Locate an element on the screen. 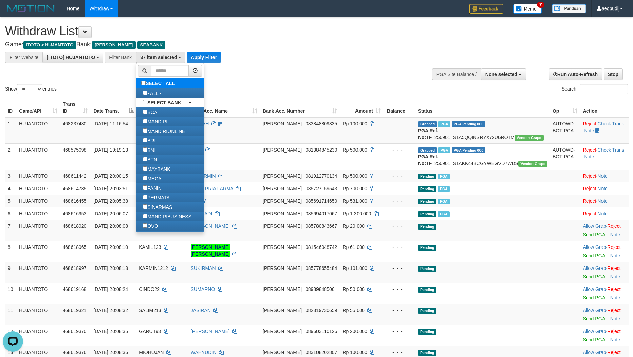 This screenshot has height=357, width=633. label: - ALL - is located at coordinates (152, 93).